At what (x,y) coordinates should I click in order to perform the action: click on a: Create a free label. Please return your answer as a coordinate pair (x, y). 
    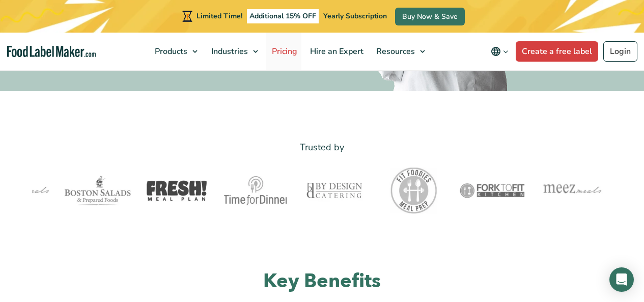
    Looking at the image, I should click on (557, 51).